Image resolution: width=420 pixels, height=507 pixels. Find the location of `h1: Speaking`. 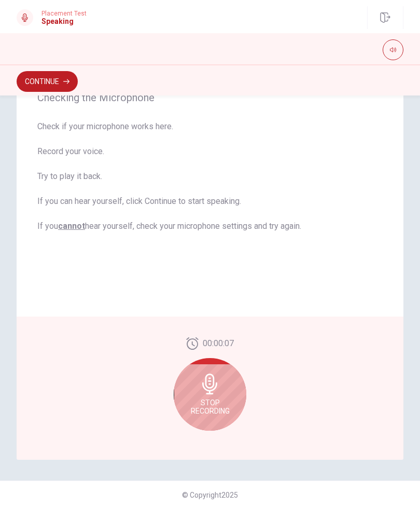

h1: Speaking is located at coordinates (64, 21).